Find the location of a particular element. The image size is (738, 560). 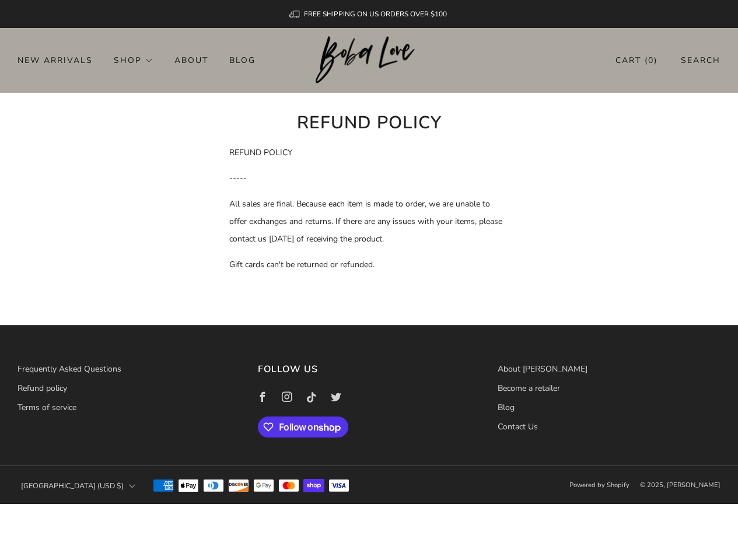

items-count: 0 is located at coordinates (651, 60).